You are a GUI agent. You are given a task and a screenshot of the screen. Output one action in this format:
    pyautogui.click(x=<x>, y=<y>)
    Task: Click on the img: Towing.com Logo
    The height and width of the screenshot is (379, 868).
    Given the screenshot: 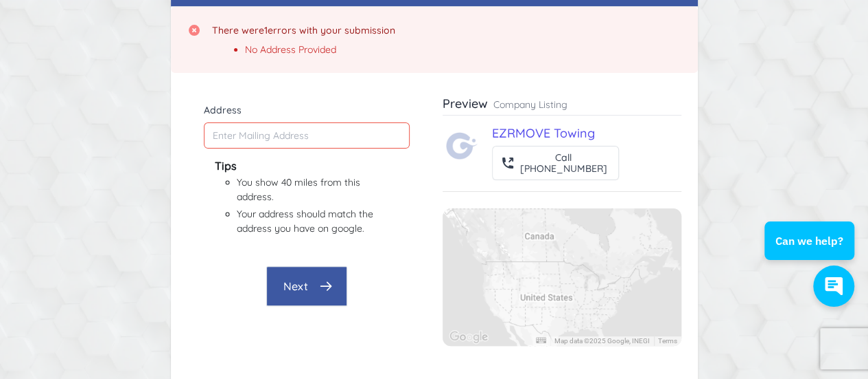 What is the action you would take?
    pyautogui.click(x=462, y=146)
    